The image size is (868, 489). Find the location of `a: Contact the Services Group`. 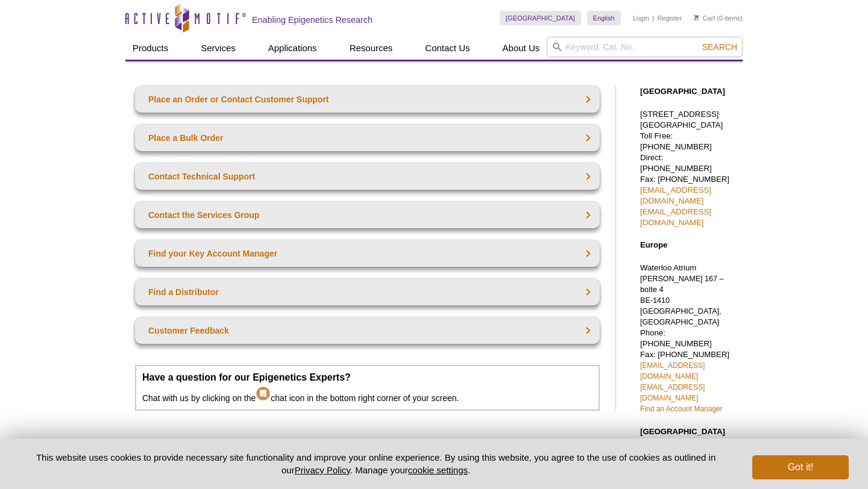

a: Contact the Services Group is located at coordinates (367, 215).